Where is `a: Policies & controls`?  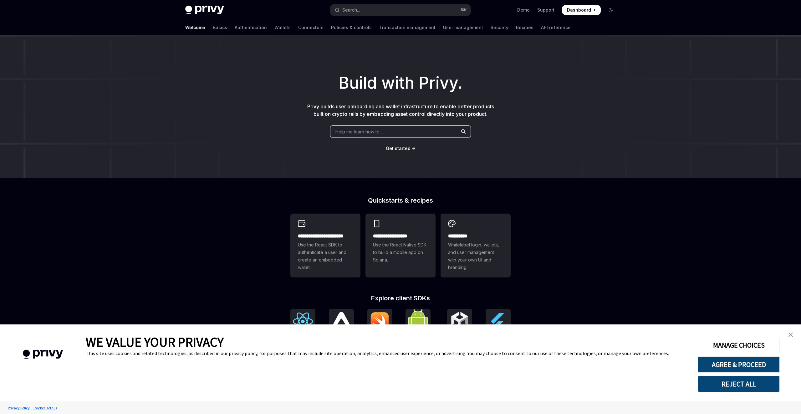 a: Policies & controls is located at coordinates (351, 28).